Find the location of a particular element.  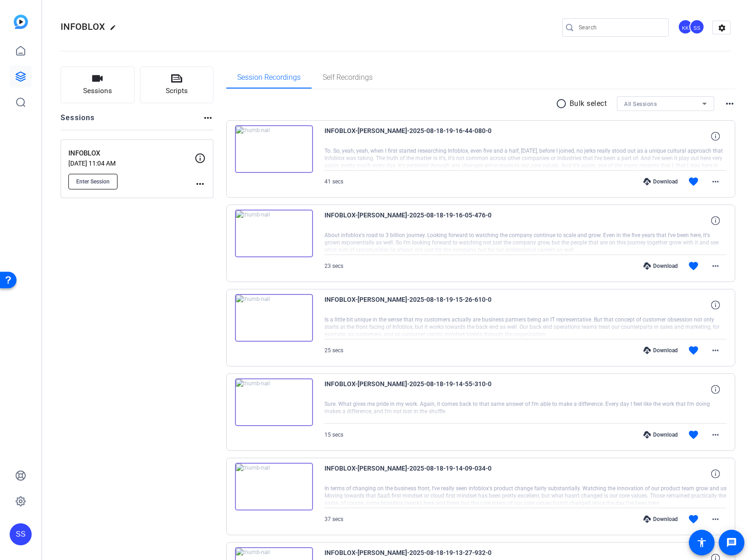

div: KK is located at coordinates (685, 27).